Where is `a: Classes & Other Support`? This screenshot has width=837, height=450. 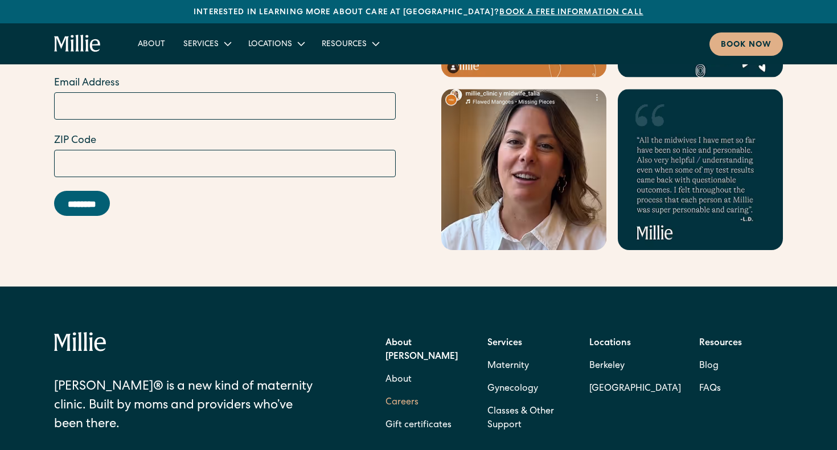 a: Classes & Other Support is located at coordinates (529, 419).